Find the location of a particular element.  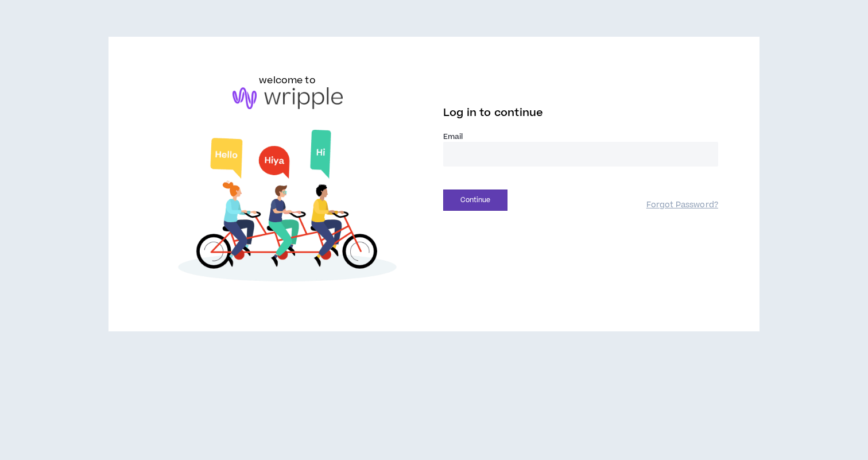

button: Continue is located at coordinates (475, 200).